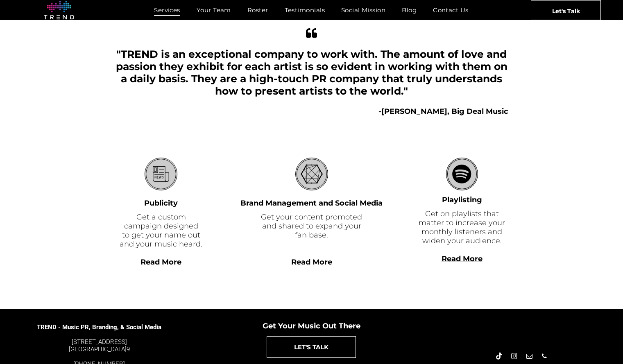 Image resolution: width=623 pixels, height=364 pixels. I want to click on a: Contact Us, so click(450, 10).